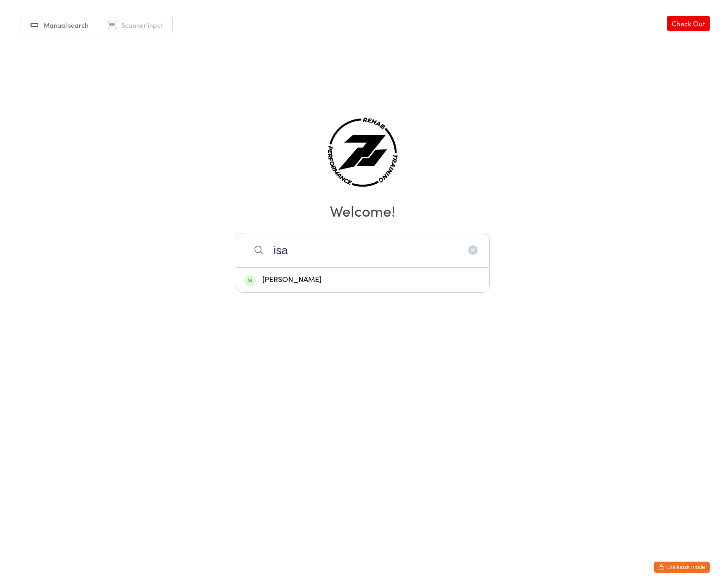 The height and width of the screenshot is (588, 725). What do you see at coordinates (362, 210) in the screenshot?
I see `h2: Welcome!` at bounding box center [362, 210].